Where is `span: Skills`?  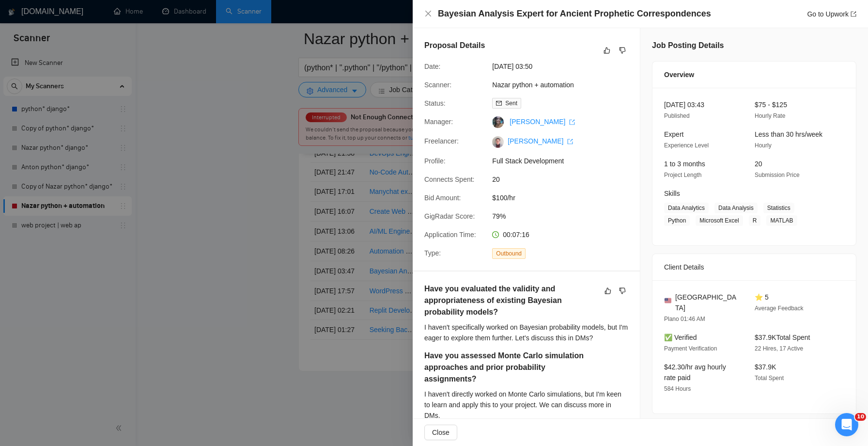 span: Skills is located at coordinates (672, 193).